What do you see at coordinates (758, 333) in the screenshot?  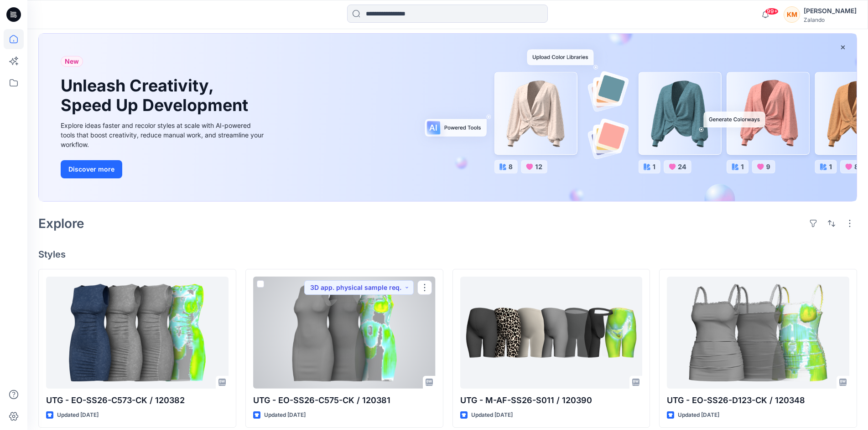 I see `a: UTG - EO-SS26-D123-CK / 120348` at bounding box center [758, 333].